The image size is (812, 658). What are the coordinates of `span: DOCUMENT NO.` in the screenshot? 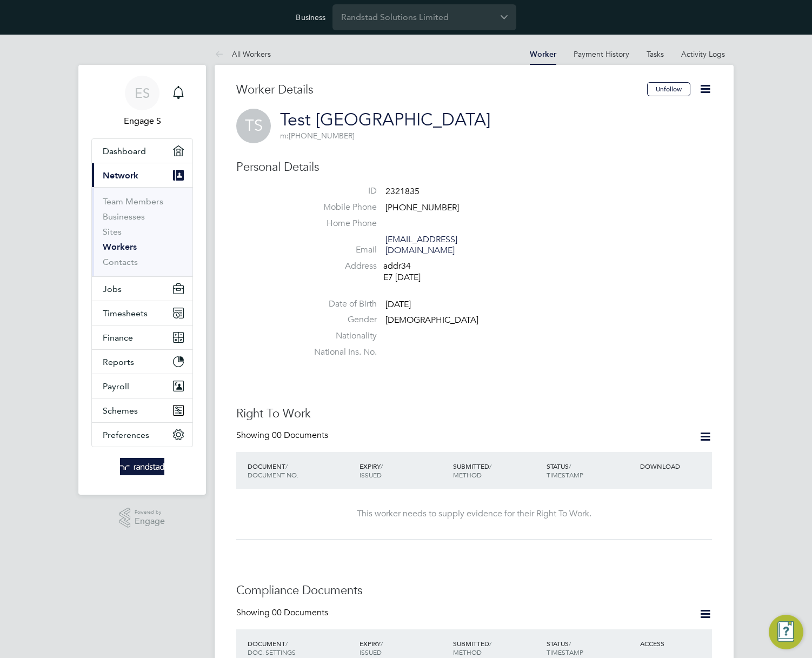 It's located at (272, 475).